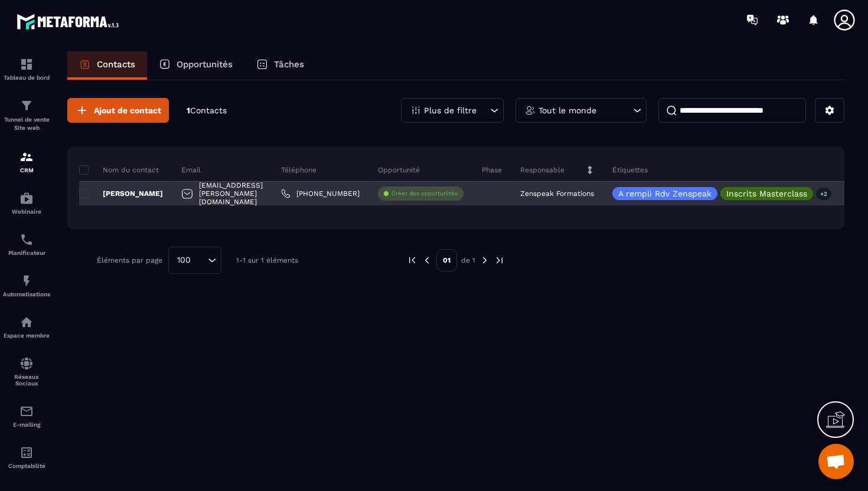 This screenshot has height=491, width=868. What do you see at coordinates (557, 193) in the screenshot?
I see `p: Zenspeak Formations` at bounding box center [557, 193].